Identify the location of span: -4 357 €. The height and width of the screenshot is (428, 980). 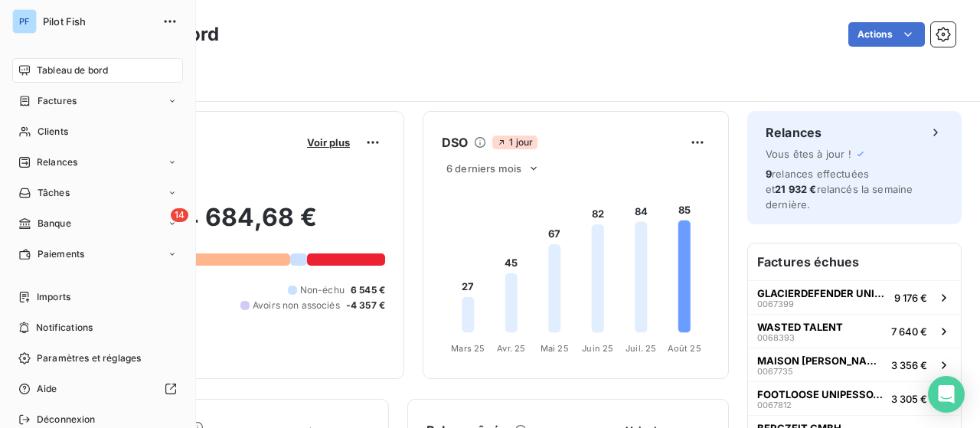
(365, 305).